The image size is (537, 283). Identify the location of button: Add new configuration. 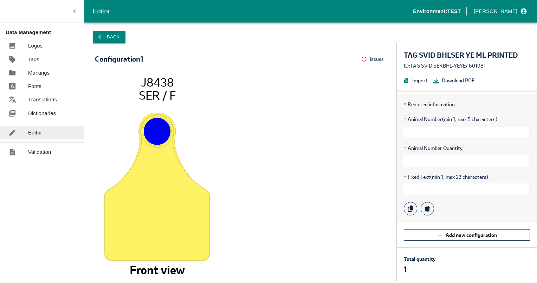
(467, 235).